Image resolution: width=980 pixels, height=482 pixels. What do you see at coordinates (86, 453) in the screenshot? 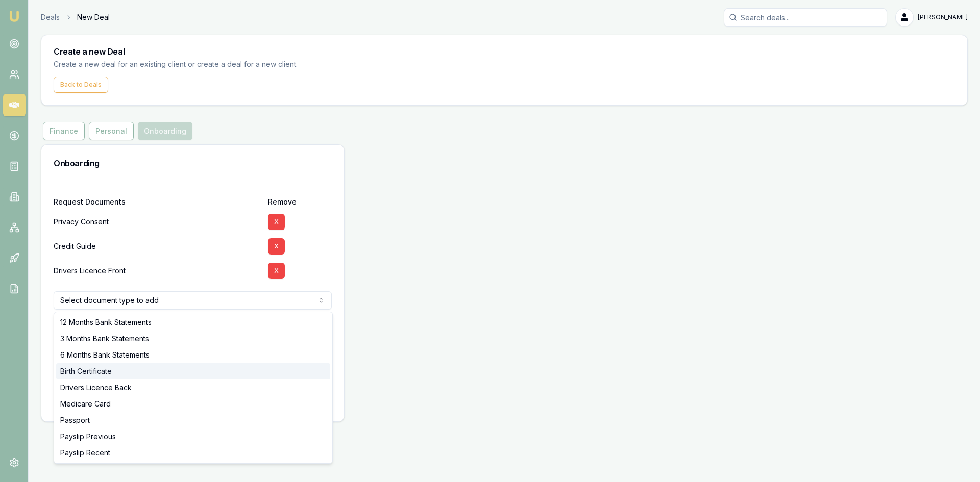
I see `span: Payslip Recent` at bounding box center [86, 453].